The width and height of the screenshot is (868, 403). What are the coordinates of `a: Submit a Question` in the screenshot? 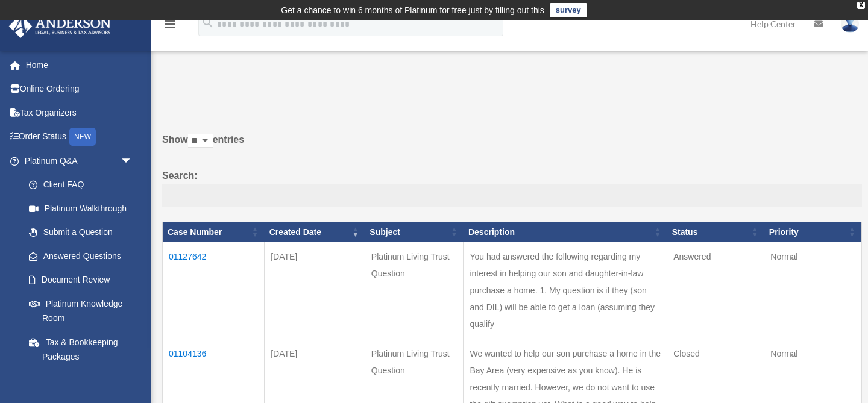 It's located at (81, 233).